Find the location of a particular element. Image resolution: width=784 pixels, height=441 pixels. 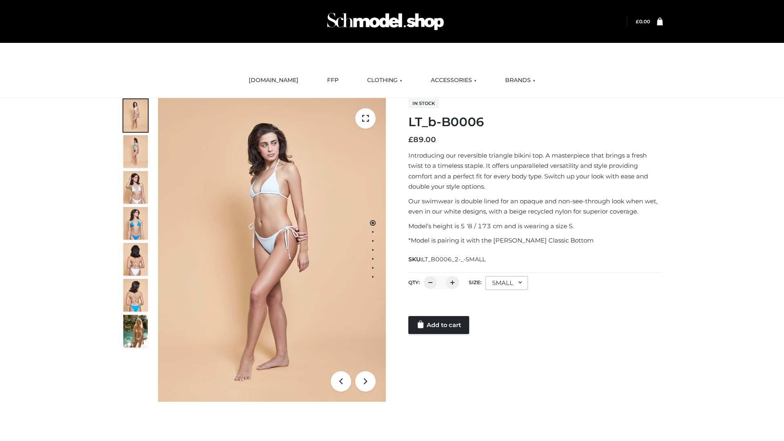

a: CLOTHING is located at coordinates (385, 80).